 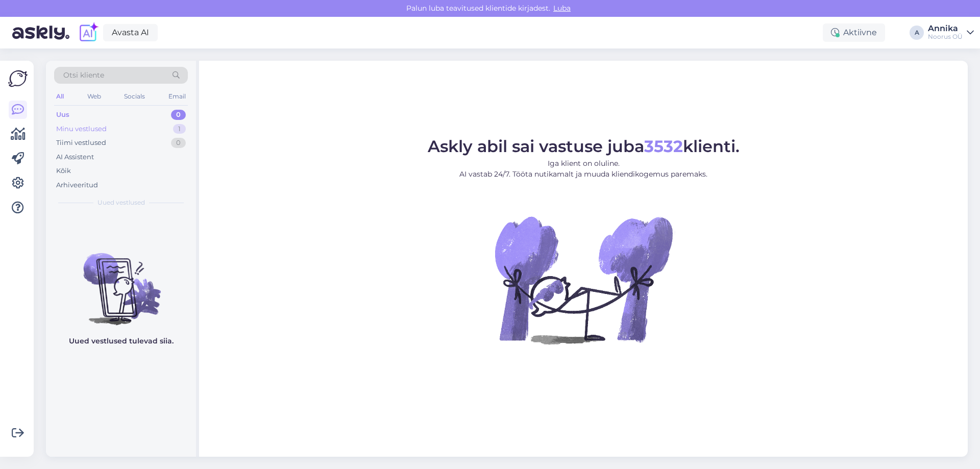 I want to click on div: 1, so click(x=179, y=129).